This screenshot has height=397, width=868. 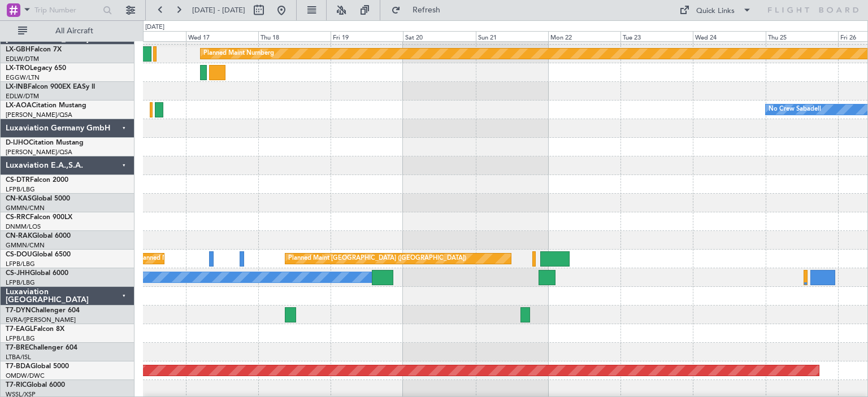 What do you see at coordinates (42, 311) in the screenshot?
I see `a: T7-DYNChallenger 604` at bounding box center [42, 311].